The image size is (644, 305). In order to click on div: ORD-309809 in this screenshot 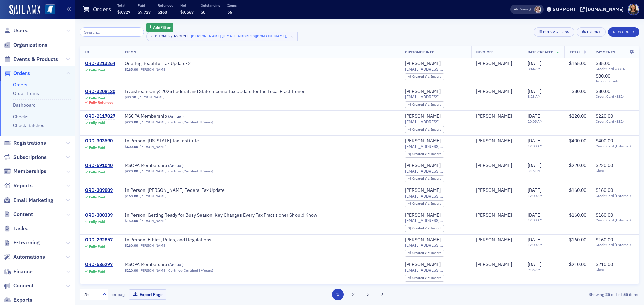, I will do `click(99, 191)`.